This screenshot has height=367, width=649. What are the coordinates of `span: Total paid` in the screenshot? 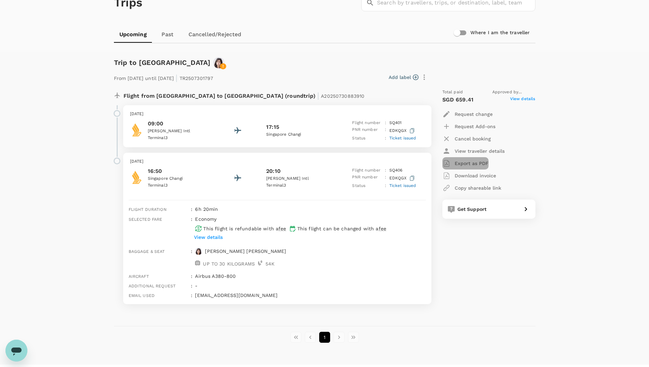 It's located at (452, 92).